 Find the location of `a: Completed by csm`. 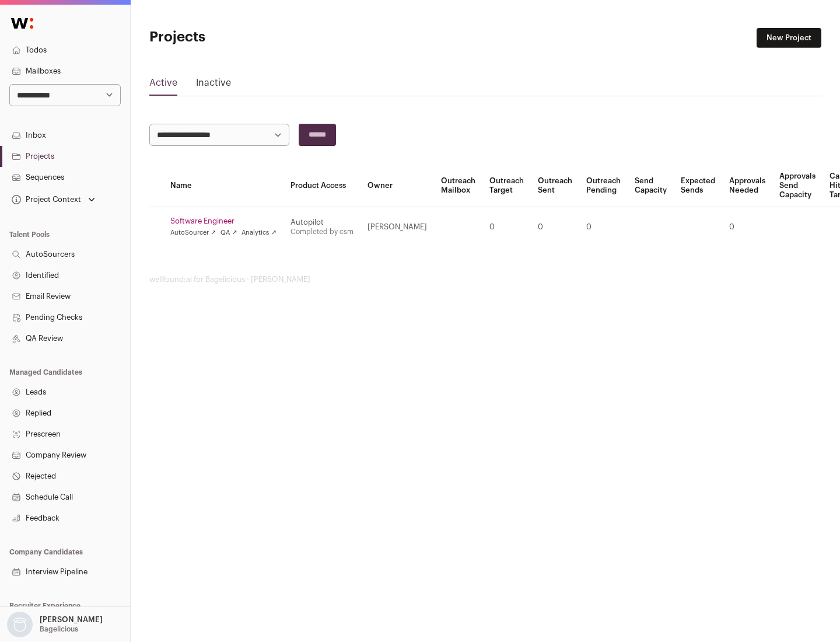

a: Completed by csm is located at coordinates (322, 231).